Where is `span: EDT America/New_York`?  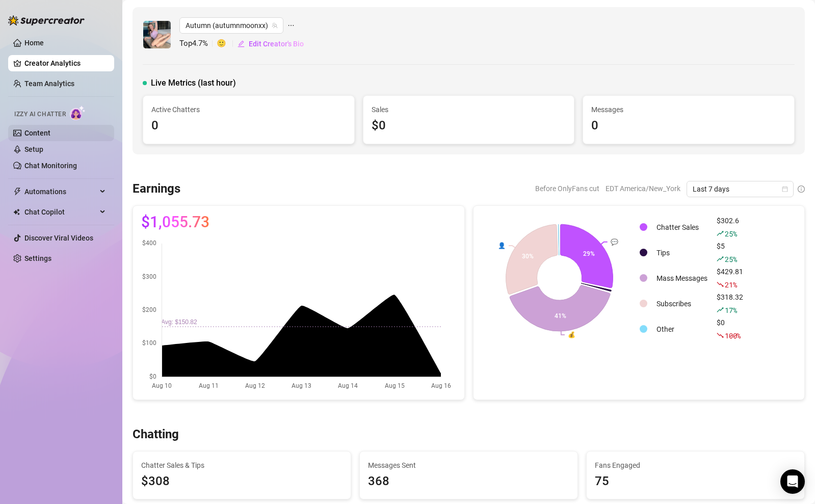
span: EDT America/New_York is located at coordinates (643, 189).